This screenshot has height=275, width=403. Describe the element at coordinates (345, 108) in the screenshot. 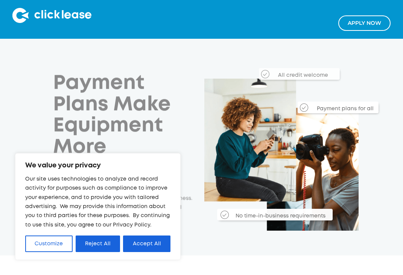

I see `div: Payment plans for all` at that location.